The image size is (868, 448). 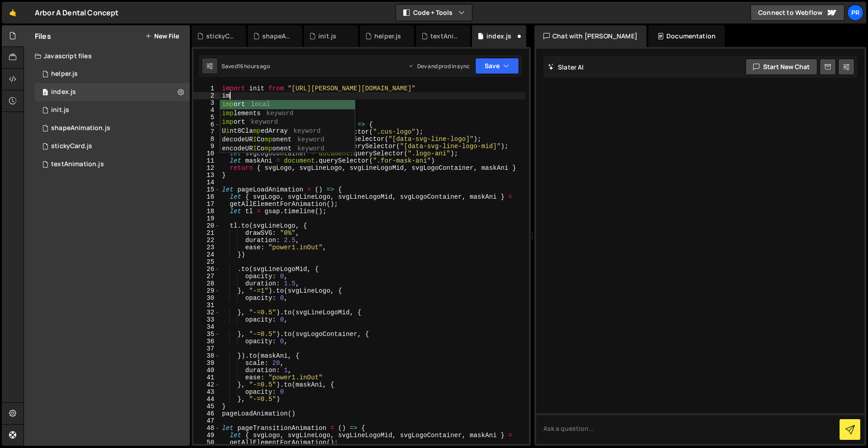 What do you see at coordinates (207, 421) in the screenshot?
I see `div: 47` at bounding box center [207, 421].